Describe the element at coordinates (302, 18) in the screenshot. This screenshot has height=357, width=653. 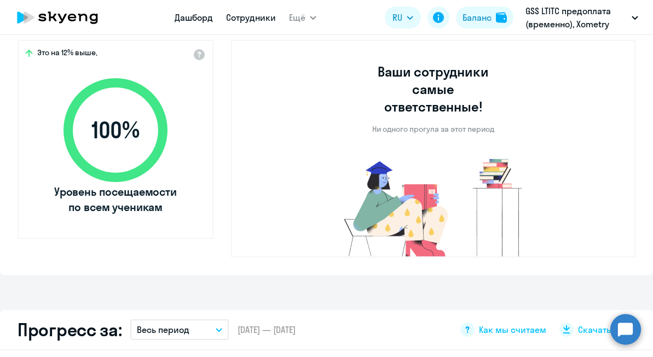
I see `button: Ещё` at that location.